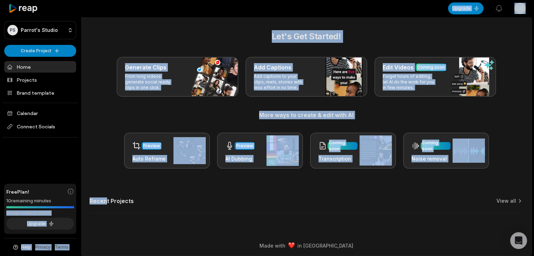 The height and width of the screenshot is (256, 534). I want to click on p: Parrot's Studio, so click(39, 30).